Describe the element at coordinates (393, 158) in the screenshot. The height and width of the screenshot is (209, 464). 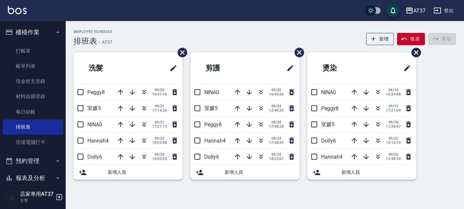
I see `span: 13:48:34` at that location.